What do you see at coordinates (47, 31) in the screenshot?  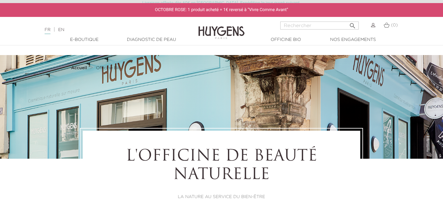 I see `a: FR` at bounding box center [47, 31].